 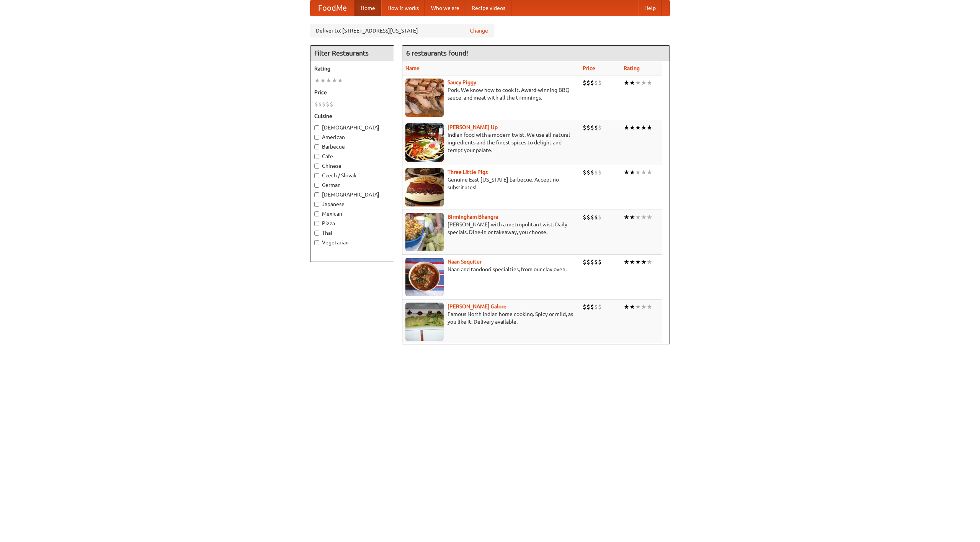 What do you see at coordinates (368, 8) in the screenshot?
I see `a: Home` at bounding box center [368, 8].